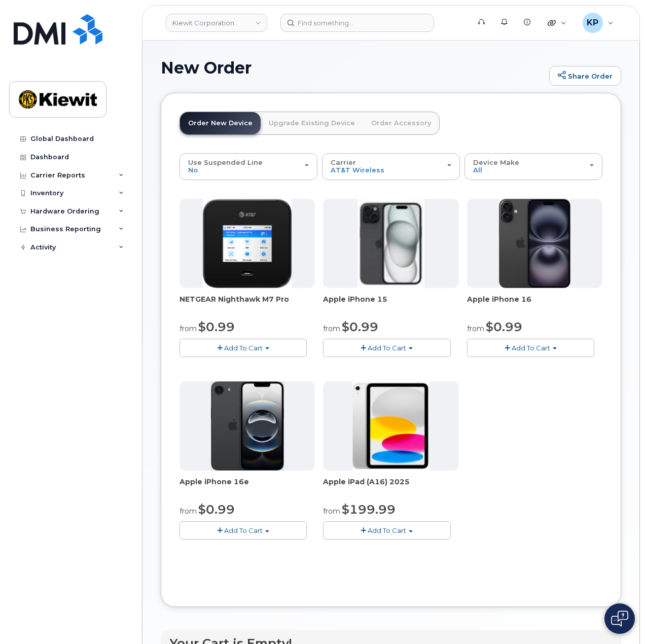 Image resolution: width=645 pixels, height=644 pixels. What do you see at coordinates (534, 304) in the screenshot?
I see `span: Apple iPhone 16` at bounding box center [534, 304].